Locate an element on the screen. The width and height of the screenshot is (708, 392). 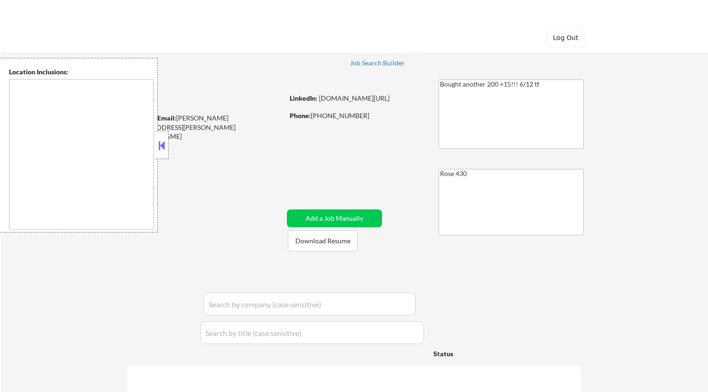
button: Add a Job Manually is located at coordinates (334, 219).